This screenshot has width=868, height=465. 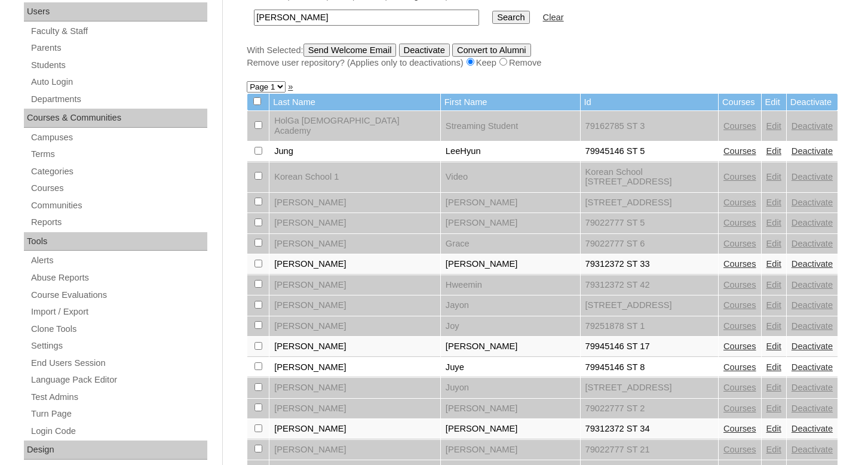 What do you see at coordinates (119, 295) in the screenshot?
I see `a: Course Evaluations` at bounding box center [119, 295].